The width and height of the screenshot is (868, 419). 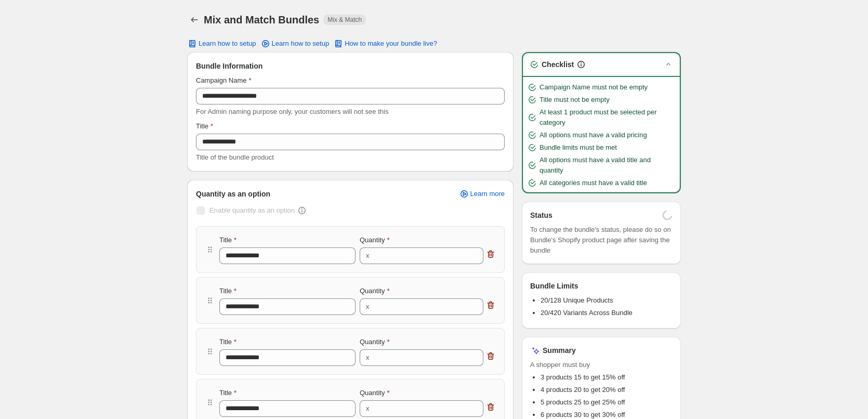 I want to click on h3: Checklist, so click(x=558, y=64).